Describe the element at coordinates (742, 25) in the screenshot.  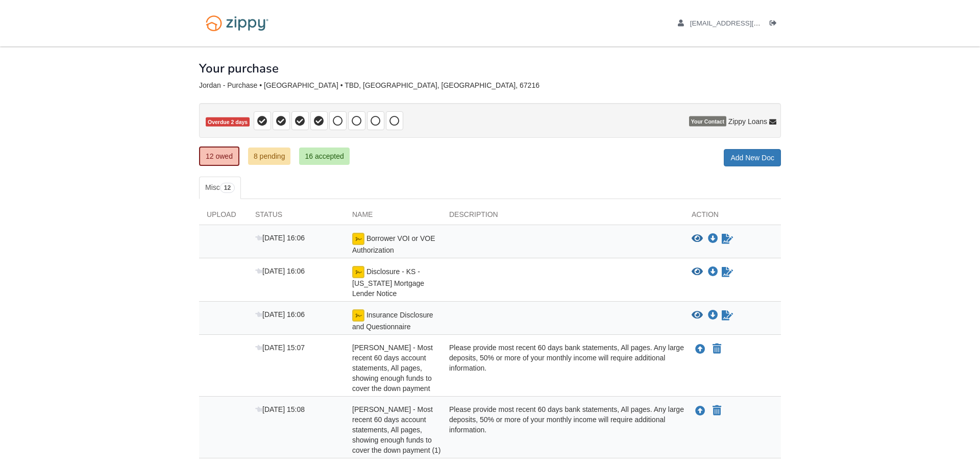
I see `a: edit profile` at that location.